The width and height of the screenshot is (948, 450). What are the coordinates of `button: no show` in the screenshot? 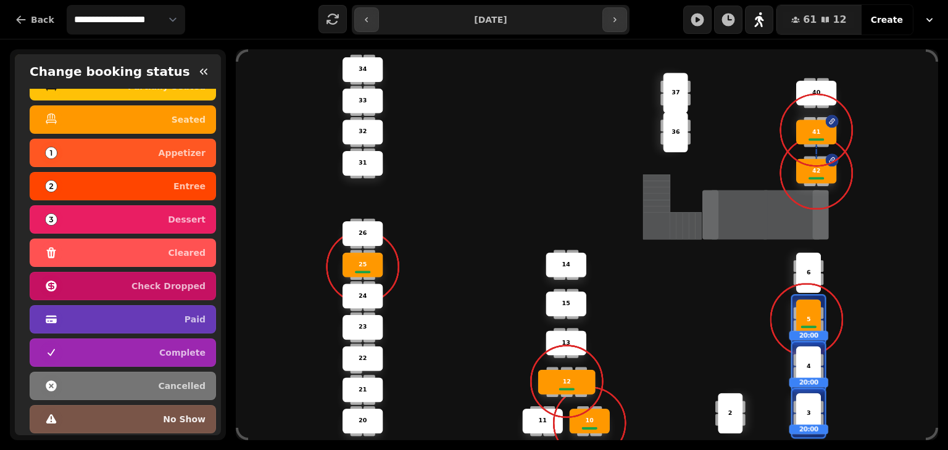 It's located at (123, 420).